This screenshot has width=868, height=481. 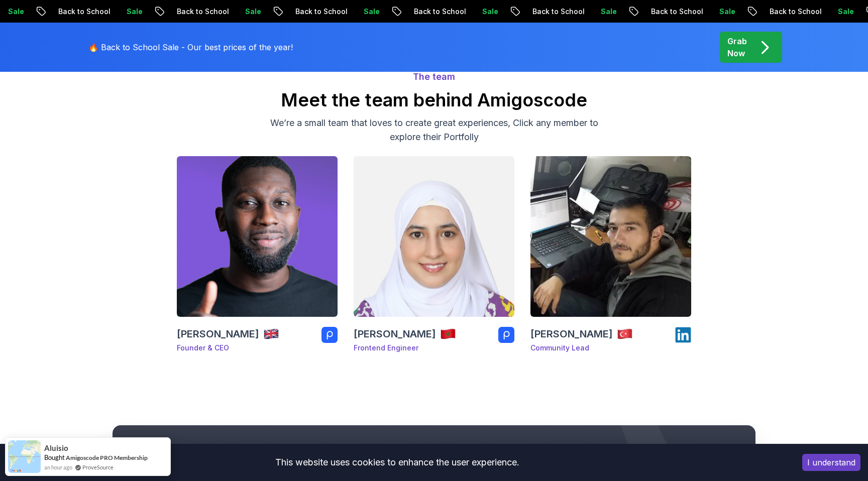 What do you see at coordinates (228, 348) in the screenshot?
I see `p: Founder & CEO` at bounding box center [228, 348].